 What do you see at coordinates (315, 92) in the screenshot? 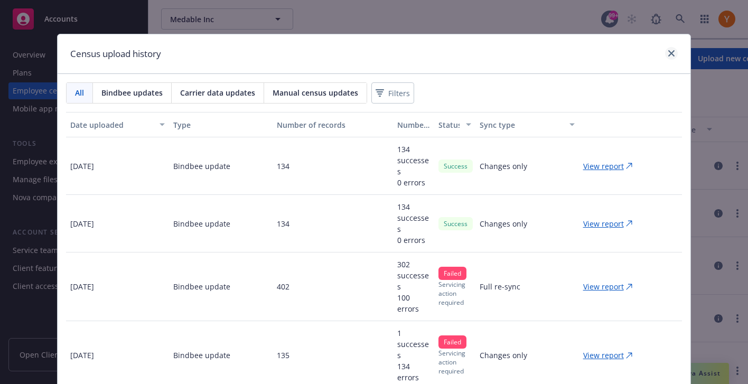
I see `span: Manual census updates` at bounding box center [315, 92].